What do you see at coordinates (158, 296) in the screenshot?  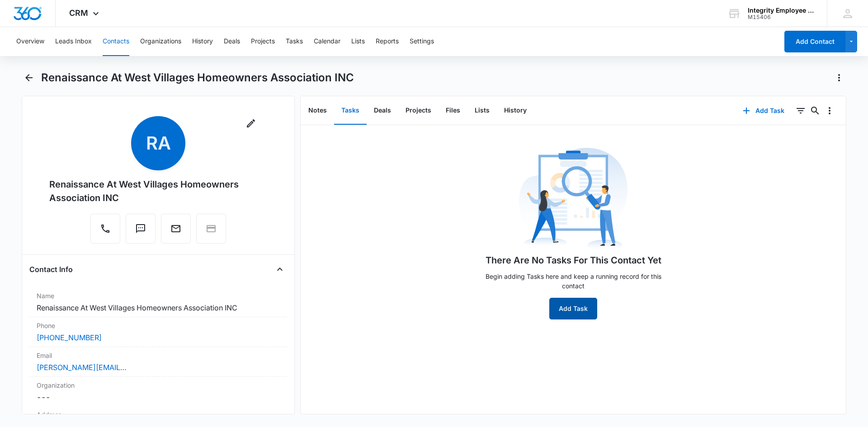 I see `label: Name` at bounding box center [158, 296].